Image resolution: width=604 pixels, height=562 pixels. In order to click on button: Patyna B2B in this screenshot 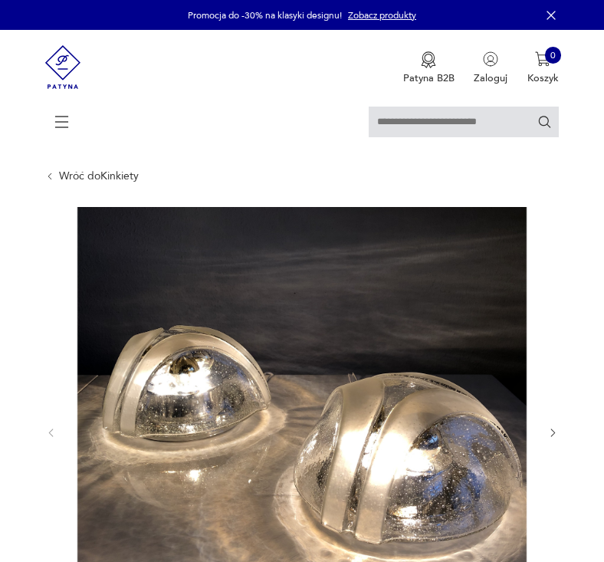, I will do `click(429, 68)`.